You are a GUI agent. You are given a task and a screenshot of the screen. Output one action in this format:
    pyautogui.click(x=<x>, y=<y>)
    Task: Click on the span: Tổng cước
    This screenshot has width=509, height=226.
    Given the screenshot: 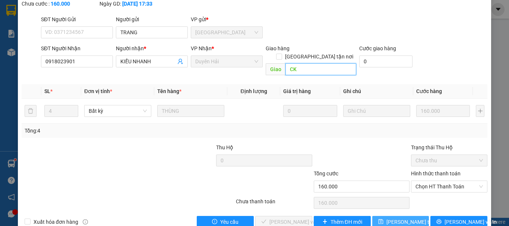 What is the action you would take?
    pyautogui.click(x=326, y=174)
    